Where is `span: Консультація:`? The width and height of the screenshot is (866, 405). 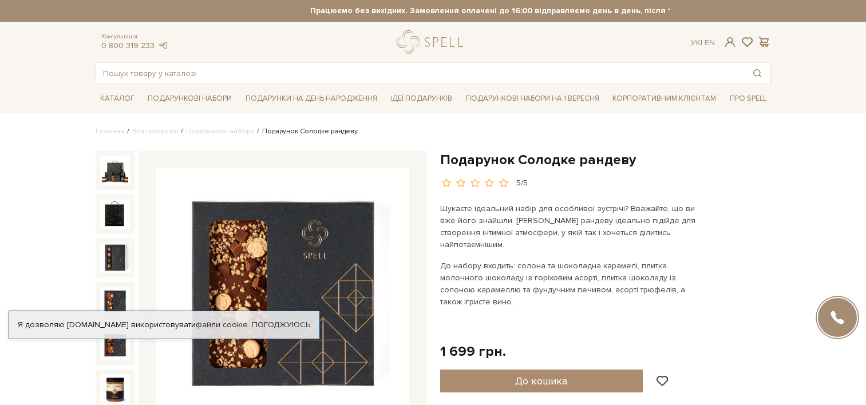
span: Консультація: is located at coordinates (135, 37).